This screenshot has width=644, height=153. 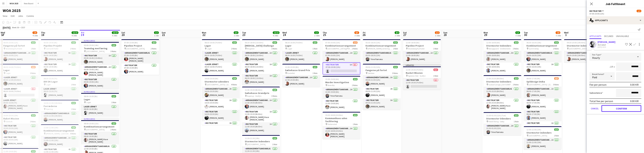 What do you see at coordinates (355, 43) in the screenshot?
I see `span: 1/2` at bounding box center [355, 43].